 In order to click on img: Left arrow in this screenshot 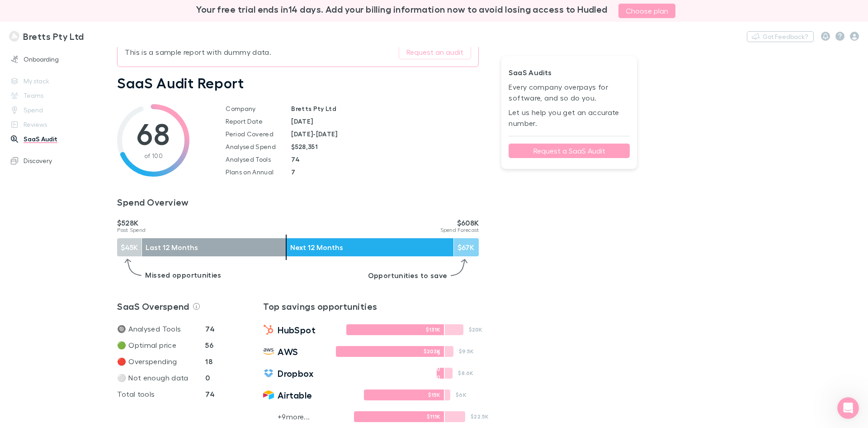, I will do `click(133, 268)`.